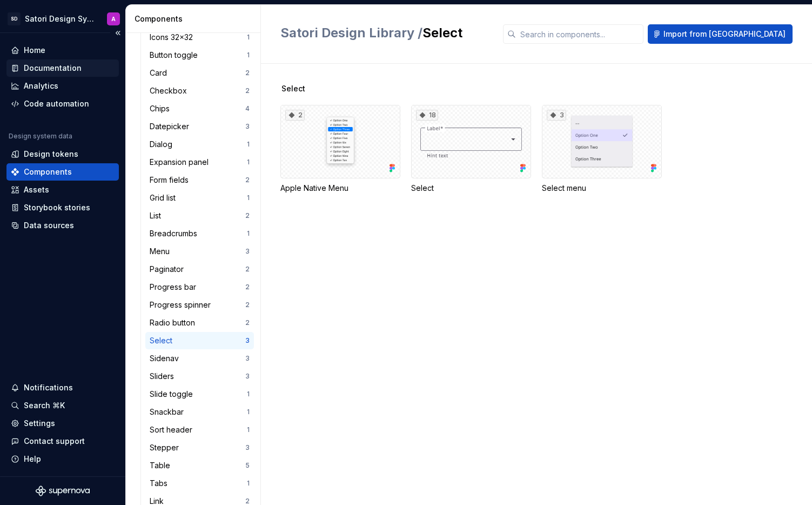  Describe the element at coordinates (199, 234) in the screenshot. I see `a: Breadcrumbs1` at that location.